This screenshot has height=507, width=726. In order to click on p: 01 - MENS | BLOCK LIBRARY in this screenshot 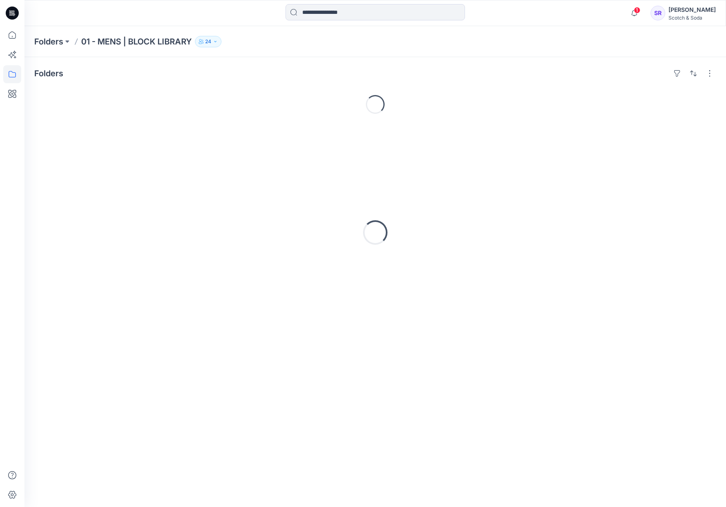, I will do `click(136, 42)`.